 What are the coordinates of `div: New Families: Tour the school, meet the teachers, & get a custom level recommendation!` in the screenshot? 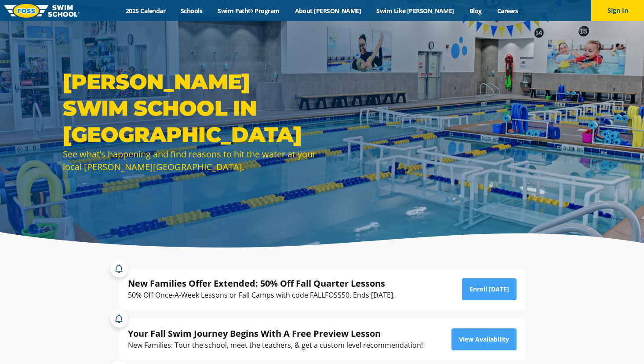 It's located at (275, 345).